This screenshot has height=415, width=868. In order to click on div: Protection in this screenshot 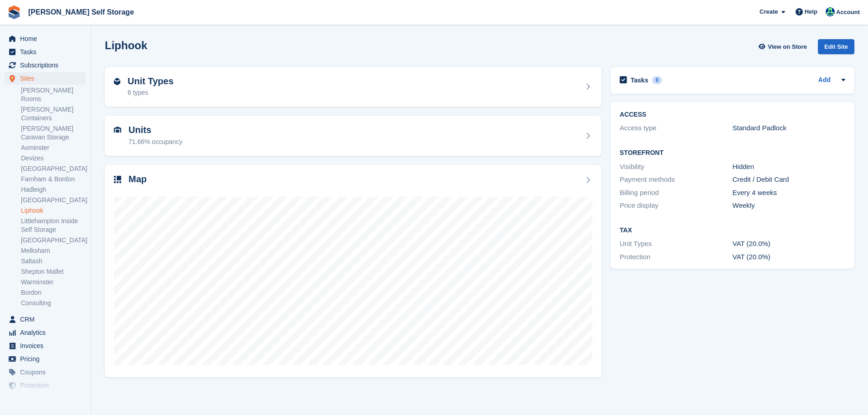, I will do `click(676, 256)`.